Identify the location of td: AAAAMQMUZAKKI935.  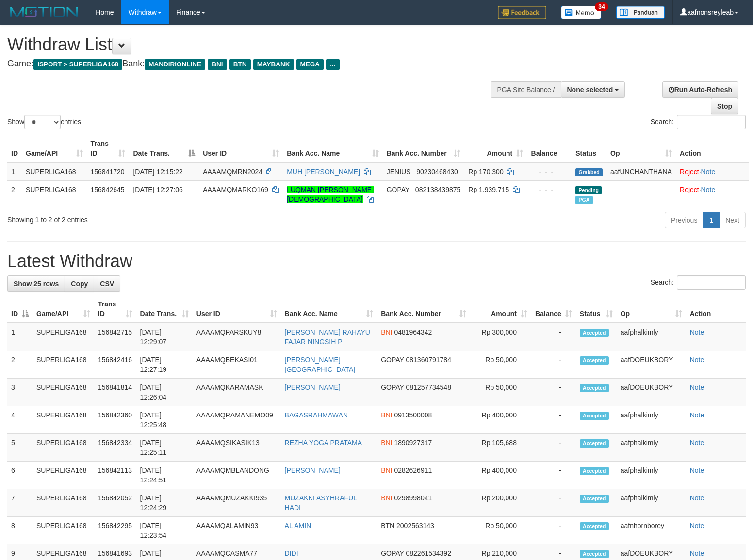
(237, 503).